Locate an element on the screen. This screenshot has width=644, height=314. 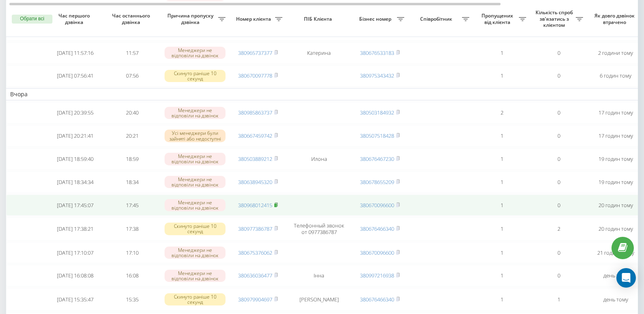
a: 380977386787 is located at coordinates (255, 229).